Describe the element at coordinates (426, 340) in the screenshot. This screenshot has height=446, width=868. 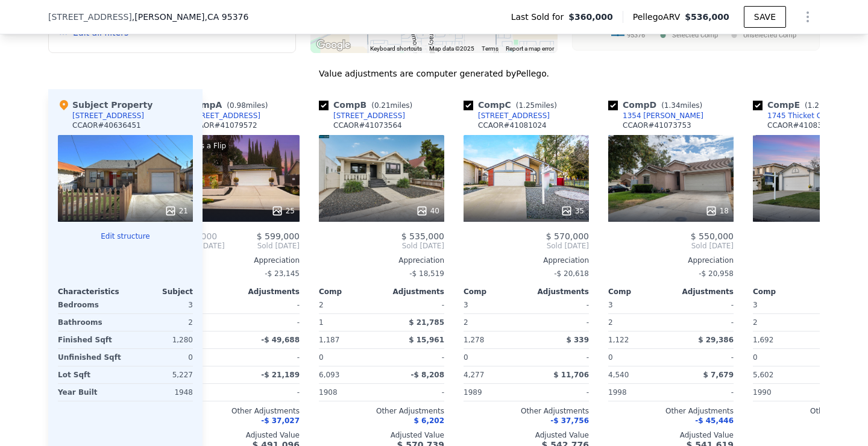
I see `span: $ 15,961` at that location.